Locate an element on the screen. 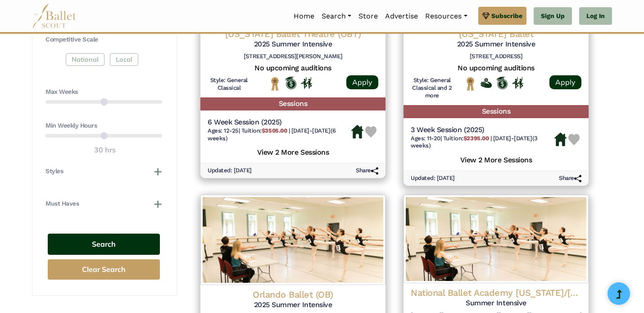 This screenshot has height=313, width=644. button: Clear Search is located at coordinates (104, 269).